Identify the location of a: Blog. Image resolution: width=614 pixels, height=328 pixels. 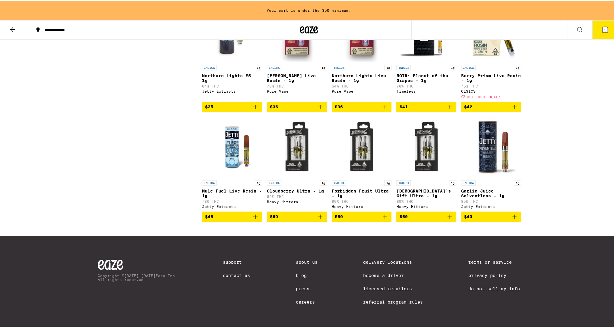
(307, 274).